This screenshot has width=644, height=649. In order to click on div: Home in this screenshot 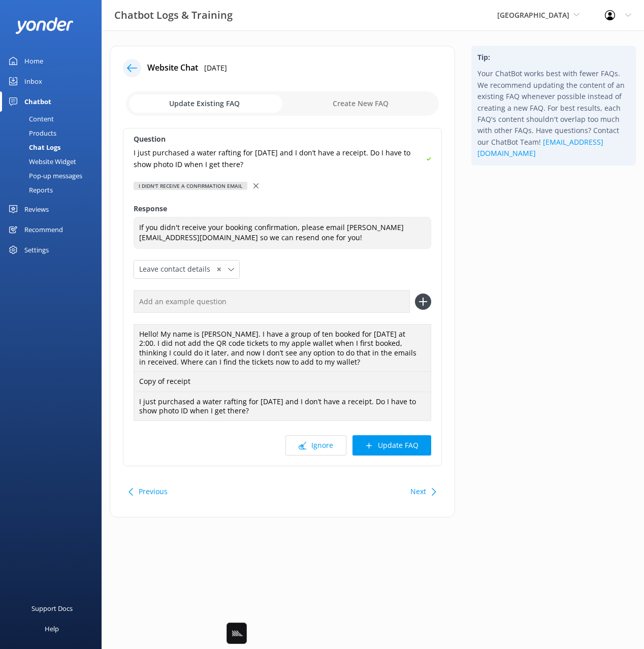, I will do `click(34, 61)`.